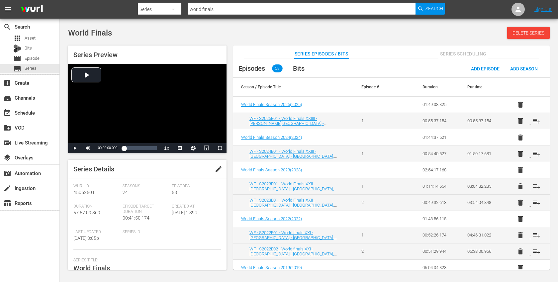  Describe the element at coordinates (437, 267) in the screenshot. I see `td: 06:04:04.323` at that location.